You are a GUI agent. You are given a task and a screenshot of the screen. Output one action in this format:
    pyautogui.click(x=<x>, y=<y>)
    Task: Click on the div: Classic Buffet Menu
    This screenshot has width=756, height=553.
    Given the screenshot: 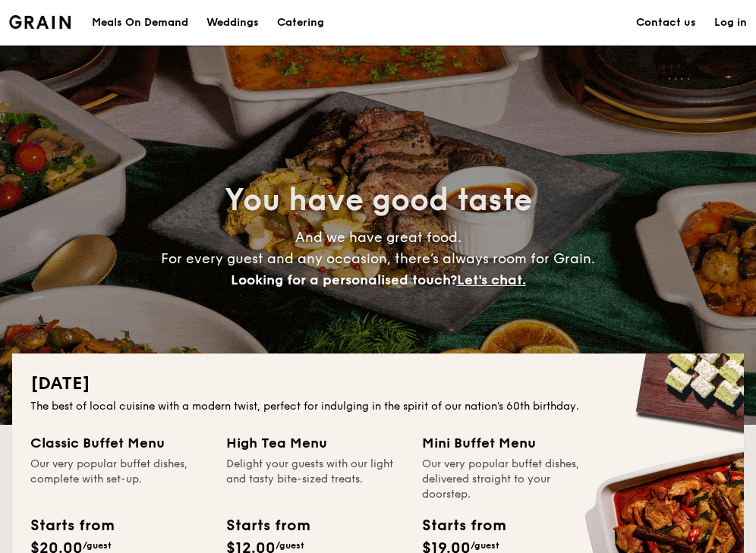 What is the action you would take?
    pyautogui.click(x=119, y=444)
    